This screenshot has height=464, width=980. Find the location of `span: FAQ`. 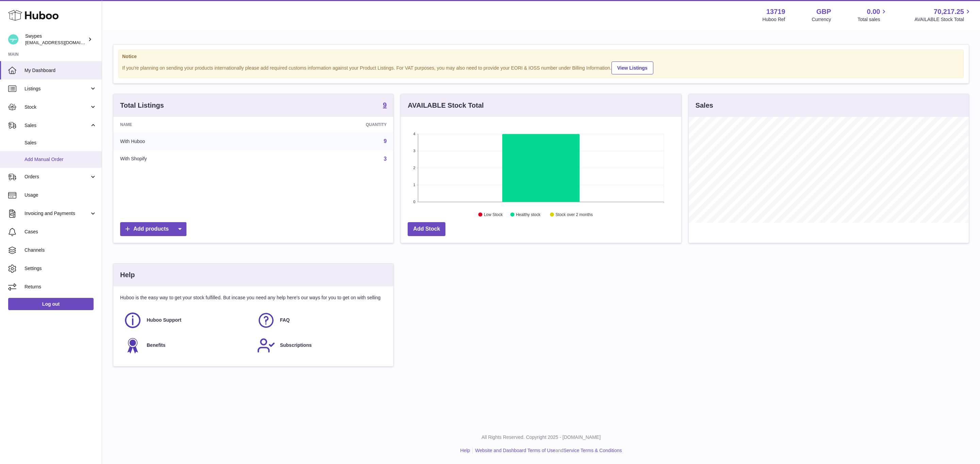

span: FAQ is located at coordinates (285, 320).